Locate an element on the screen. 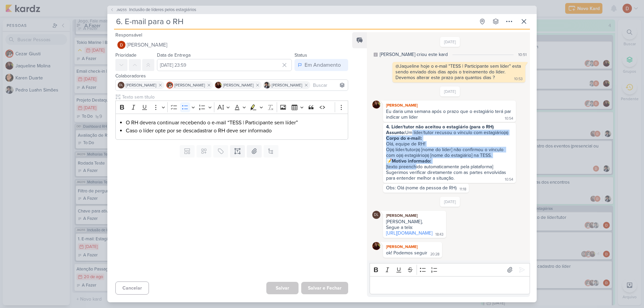  div: 11:18 is located at coordinates (463, 190).